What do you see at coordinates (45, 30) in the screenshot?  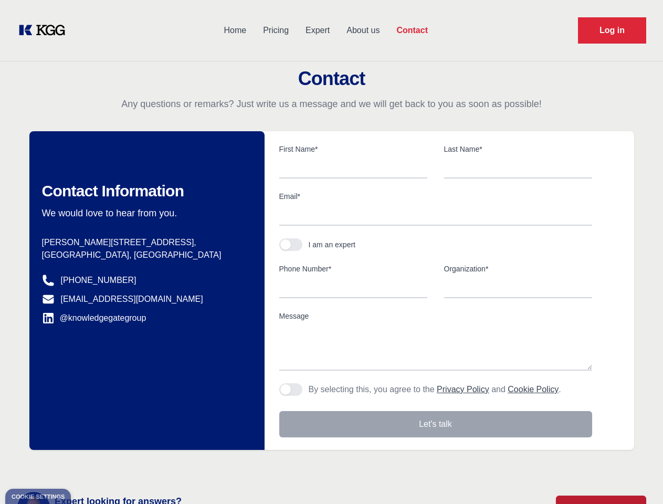 I see `a: KOL Knowledge Platform: Talk to Key External Experts (KEE)` at bounding box center [45, 30].